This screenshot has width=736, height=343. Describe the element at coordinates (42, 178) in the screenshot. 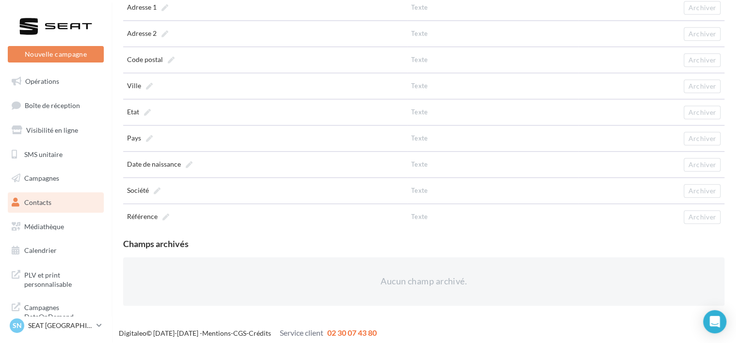

I see `span: Campagnes` at that location.